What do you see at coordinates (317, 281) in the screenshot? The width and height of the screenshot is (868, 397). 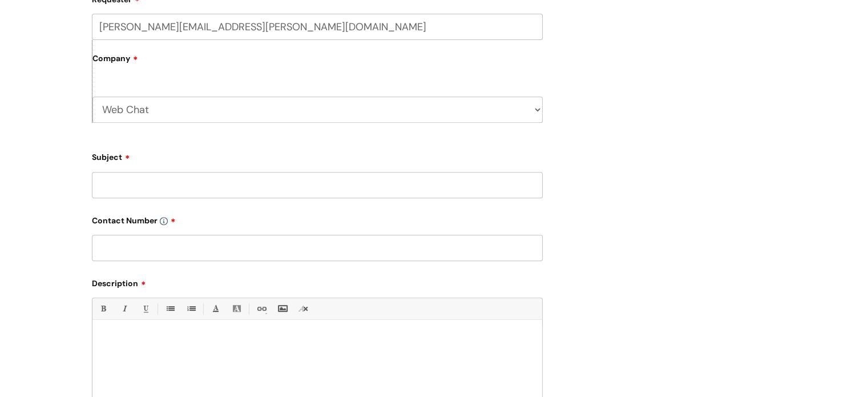 I see `label: Description` at bounding box center [317, 281].